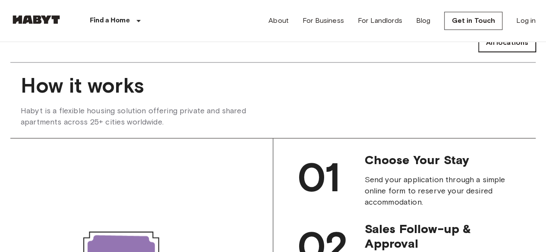  I want to click on a: Blog, so click(423, 21).